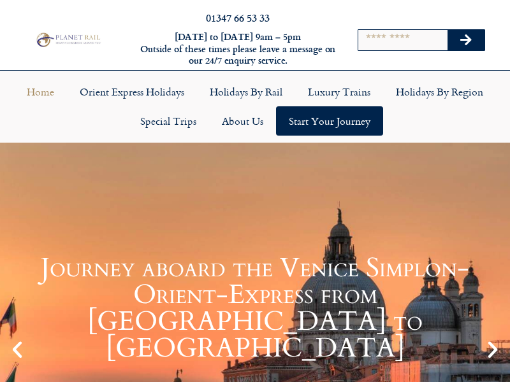 Image resolution: width=510 pixels, height=382 pixels. Describe the element at coordinates (466, 40) in the screenshot. I see `button: Search` at that location.